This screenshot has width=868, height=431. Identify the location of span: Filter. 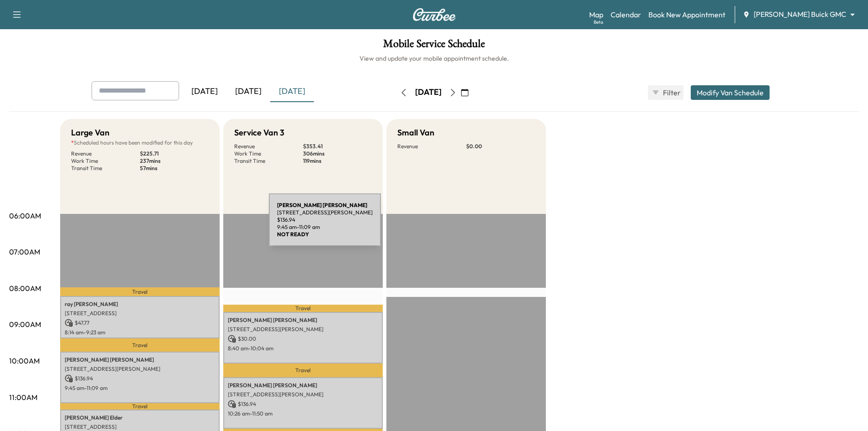
(671, 93).